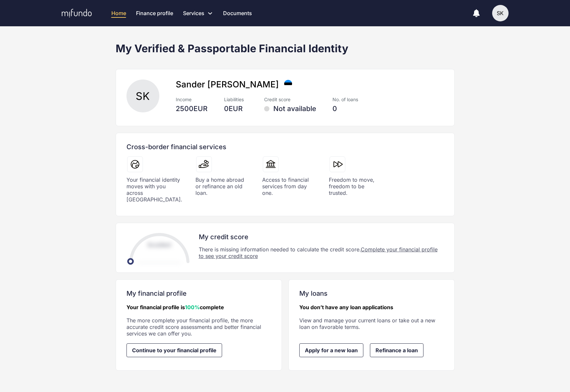 This screenshot has width=570, height=392. I want to click on div: 0 EUR, so click(236, 109).